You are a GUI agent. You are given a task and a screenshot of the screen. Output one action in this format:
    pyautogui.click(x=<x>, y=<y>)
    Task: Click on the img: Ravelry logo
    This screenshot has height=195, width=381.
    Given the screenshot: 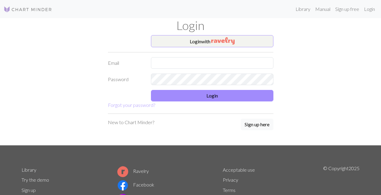 What is the action you would take?
    pyautogui.click(x=123, y=172)
    